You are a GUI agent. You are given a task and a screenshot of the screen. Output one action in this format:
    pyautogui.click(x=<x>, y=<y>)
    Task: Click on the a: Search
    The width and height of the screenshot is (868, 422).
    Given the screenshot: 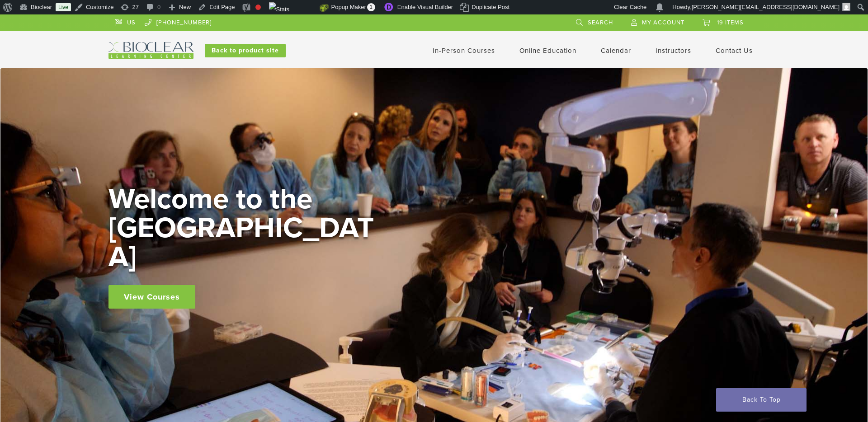 What is the action you would take?
    pyautogui.click(x=594, y=21)
    